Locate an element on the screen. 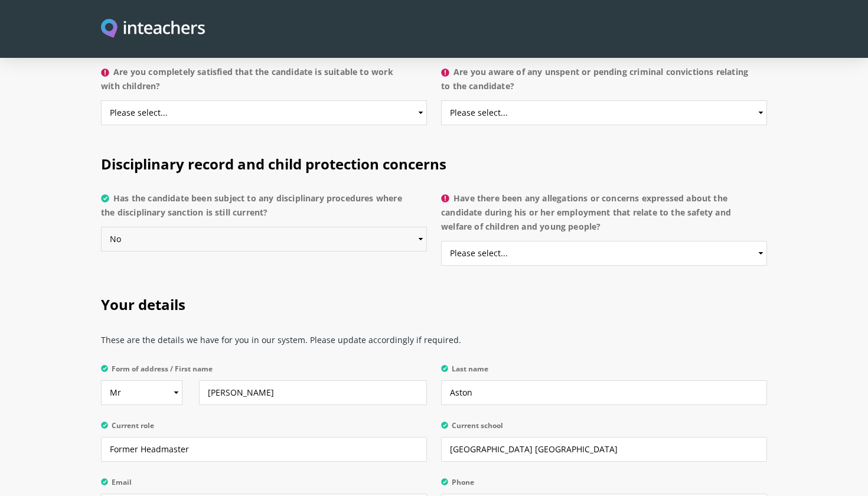 The height and width of the screenshot is (496, 868). label: Last name is located at coordinates (604, 373).